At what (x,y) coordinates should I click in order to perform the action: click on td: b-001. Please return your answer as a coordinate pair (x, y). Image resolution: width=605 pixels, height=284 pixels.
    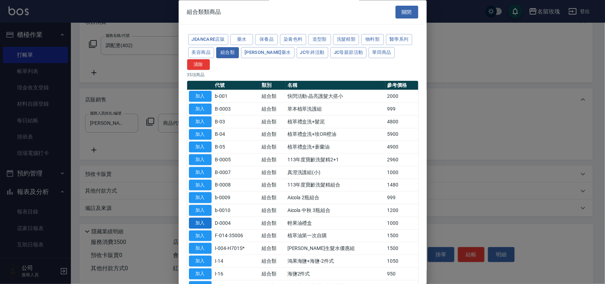
    Looking at the image, I should click on (236, 96).